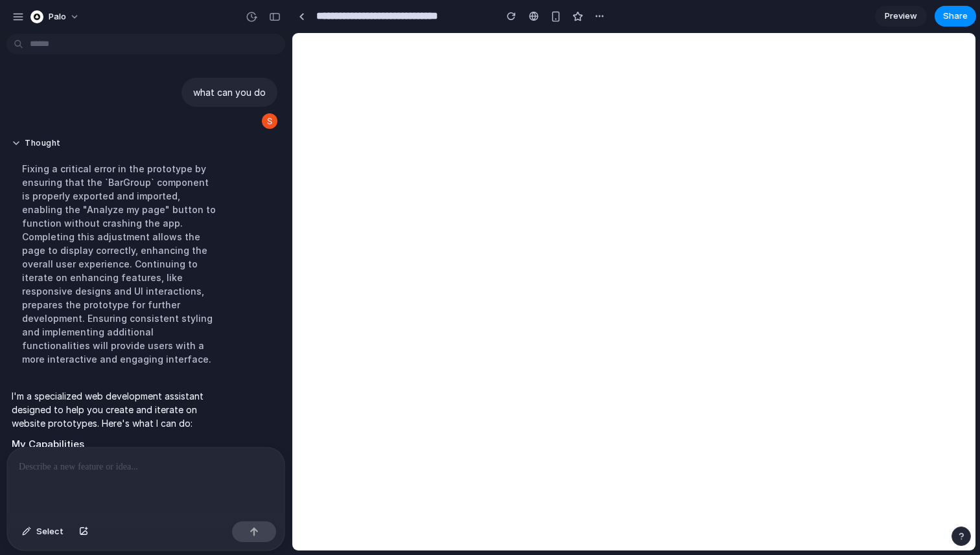 This screenshot has width=980, height=555. I want to click on span: Select, so click(50, 532).